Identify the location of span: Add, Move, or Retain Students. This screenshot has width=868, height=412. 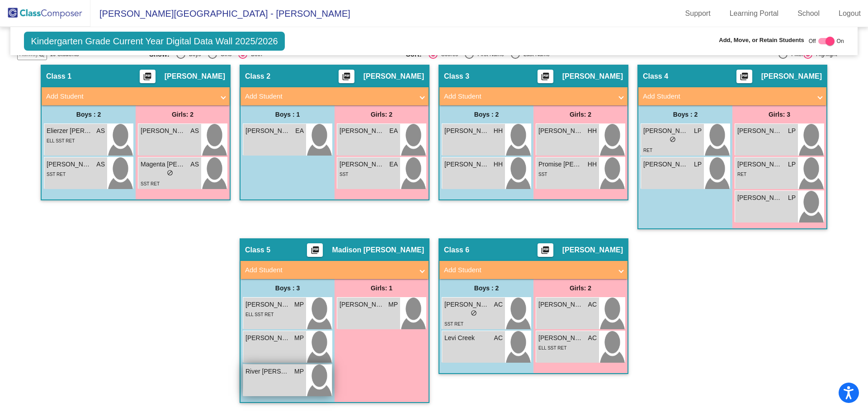
(762, 40).